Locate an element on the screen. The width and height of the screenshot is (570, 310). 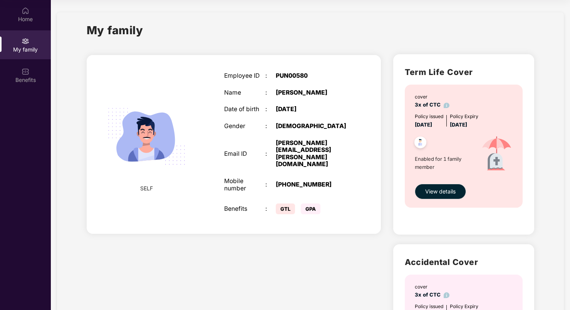
div: Date of birth is located at coordinates (244, 109).